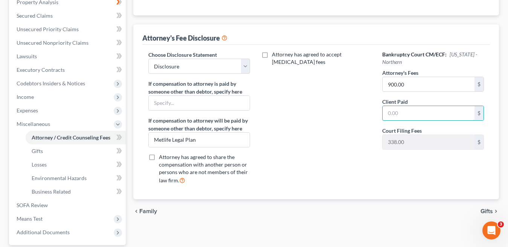 This screenshot has height=247, width=508. What do you see at coordinates (496, 212) in the screenshot?
I see `i: chevron_right` at bounding box center [496, 212].